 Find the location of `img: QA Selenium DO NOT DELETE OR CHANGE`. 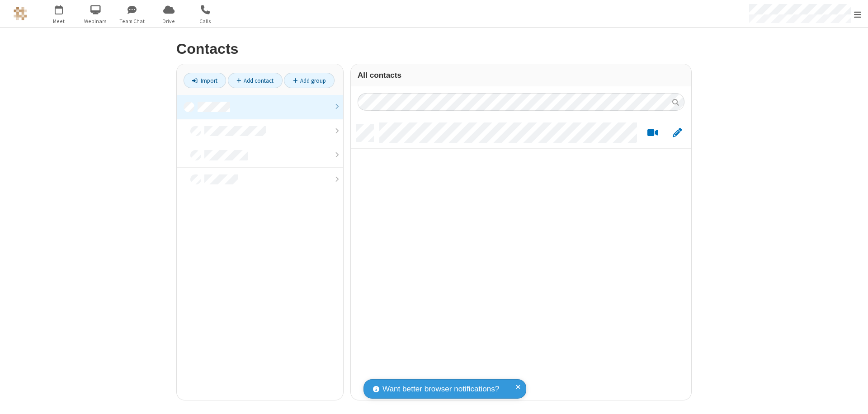

img: QA Selenium DO NOT DELETE OR CHANGE is located at coordinates (20, 14).